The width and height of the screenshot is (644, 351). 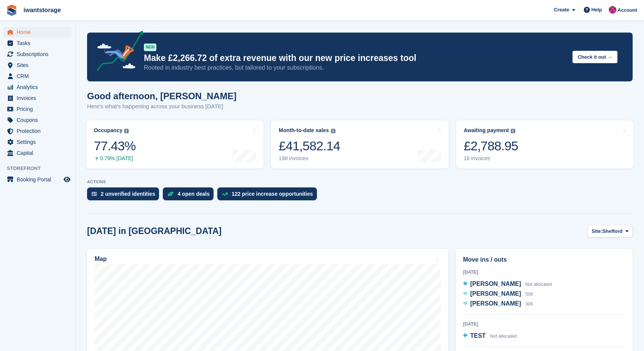 I want to click on a: 4 open deals, so click(x=190, y=196).